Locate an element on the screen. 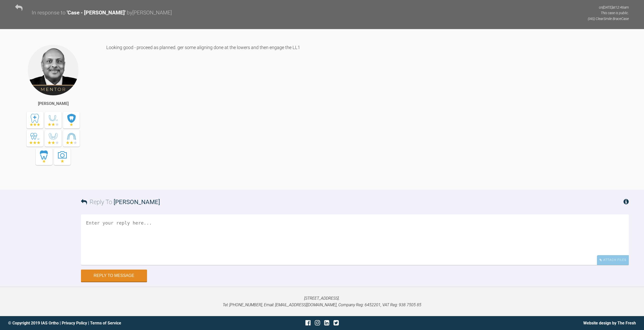  p: (IAS) ClearSmile Brace Case is located at coordinates (608, 19).